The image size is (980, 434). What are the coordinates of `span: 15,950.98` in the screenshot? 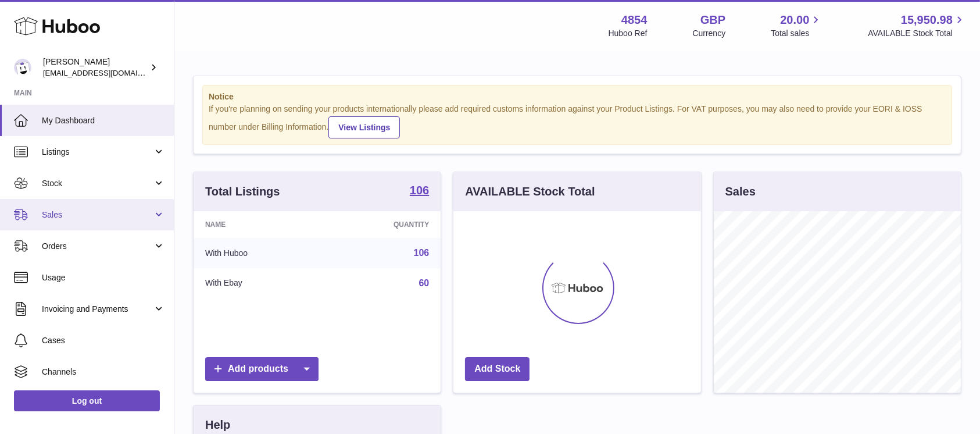 It's located at (927, 20).